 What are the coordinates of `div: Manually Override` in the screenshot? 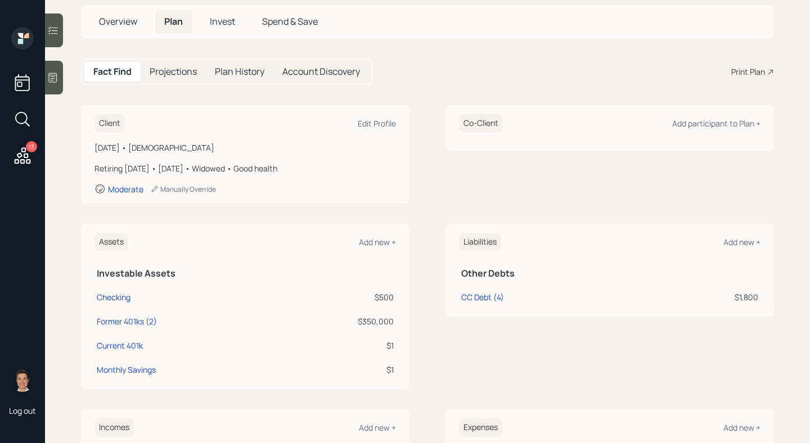 It's located at (183, 189).